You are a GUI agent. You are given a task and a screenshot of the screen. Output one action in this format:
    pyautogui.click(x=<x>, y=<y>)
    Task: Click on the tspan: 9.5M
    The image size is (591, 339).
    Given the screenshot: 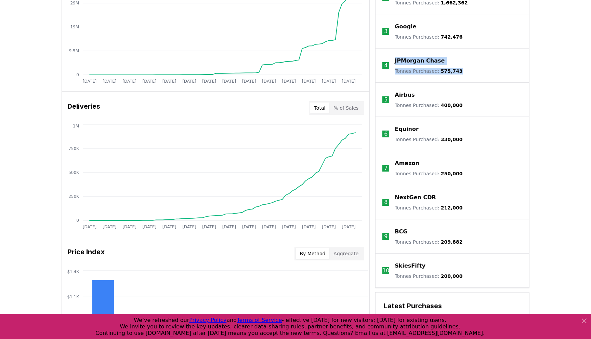 What is the action you would take?
    pyautogui.click(x=74, y=51)
    